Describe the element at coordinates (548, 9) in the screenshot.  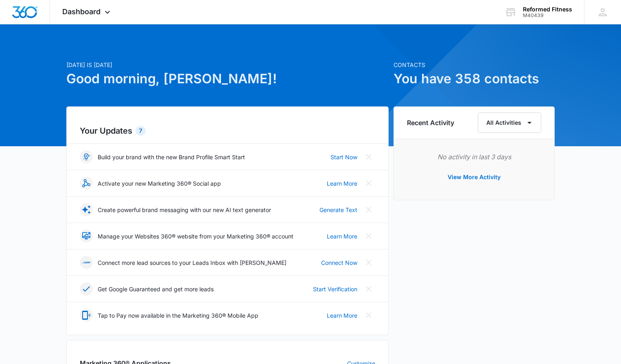
I see `div: account name` at that location.